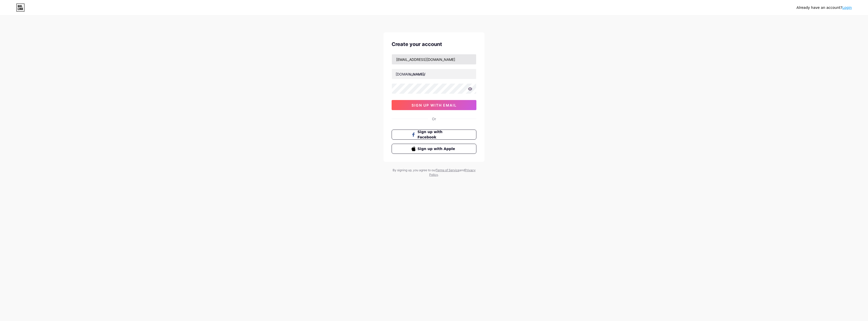 The height and width of the screenshot is (321, 868). I want to click on span: Sign up with Apple, so click(437, 149).